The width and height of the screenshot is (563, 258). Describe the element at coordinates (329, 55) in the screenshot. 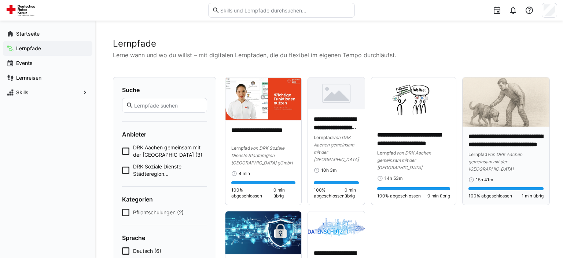

I see `p: Lerne wann und wo du willst – mit digitalen Lernpfaden, die du flexibel im eigenen Tempo durchläu...` at that location.